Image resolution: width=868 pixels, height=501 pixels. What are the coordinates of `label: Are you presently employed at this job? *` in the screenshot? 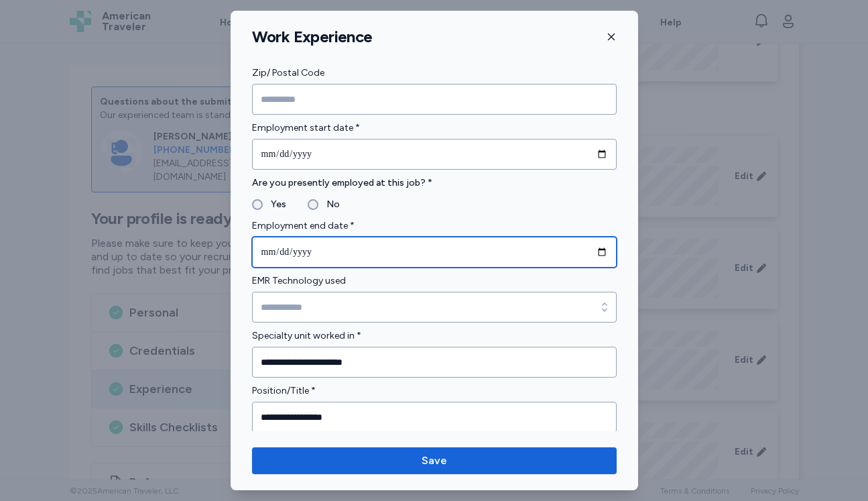 It's located at (434, 183).